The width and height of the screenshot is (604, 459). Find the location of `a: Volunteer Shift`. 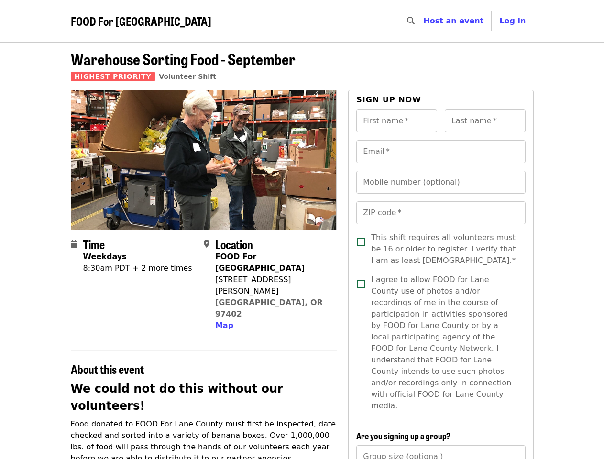

a: Volunteer Shift is located at coordinates (188, 77).